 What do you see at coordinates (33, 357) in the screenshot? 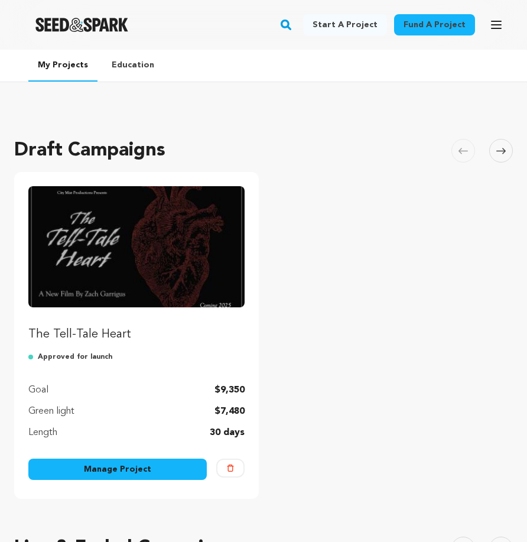
I see `img: approved-for-launch.svg` at bounding box center [33, 357].